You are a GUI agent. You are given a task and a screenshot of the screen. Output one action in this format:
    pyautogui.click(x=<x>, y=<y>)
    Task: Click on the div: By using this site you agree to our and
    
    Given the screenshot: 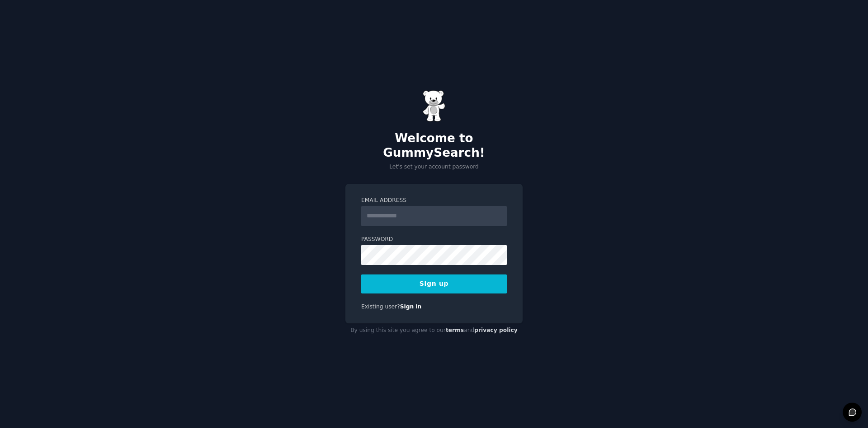 What is the action you would take?
    pyautogui.click(x=434, y=330)
    